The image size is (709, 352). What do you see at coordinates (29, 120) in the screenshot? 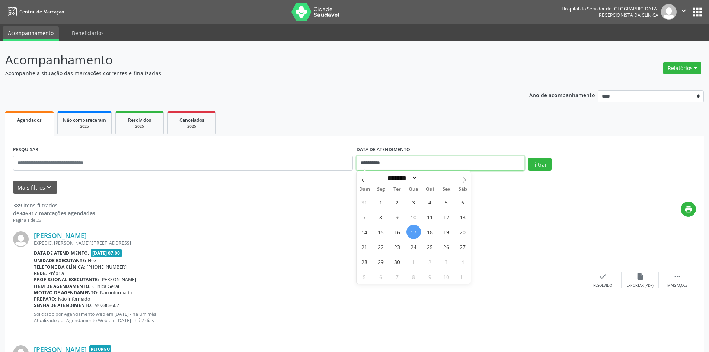
I see `span: Agendados` at bounding box center [29, 120].